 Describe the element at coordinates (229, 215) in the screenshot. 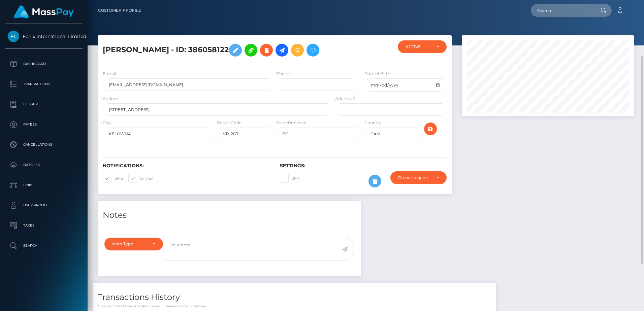

I see `h4: Notes` at that location.